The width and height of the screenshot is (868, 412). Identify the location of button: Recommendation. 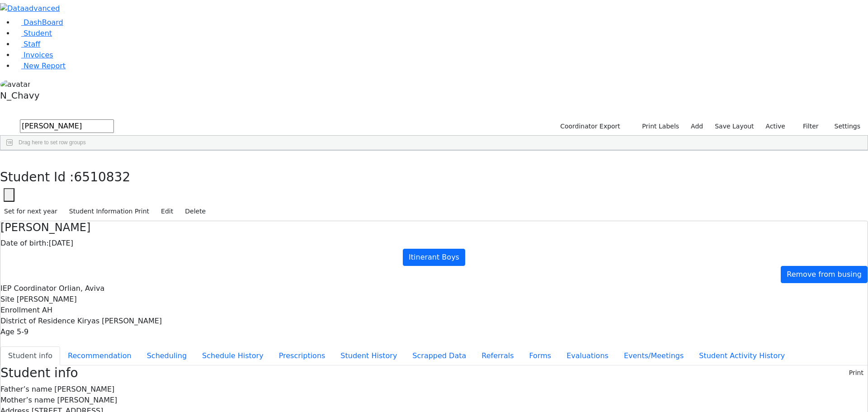
(99, 356).